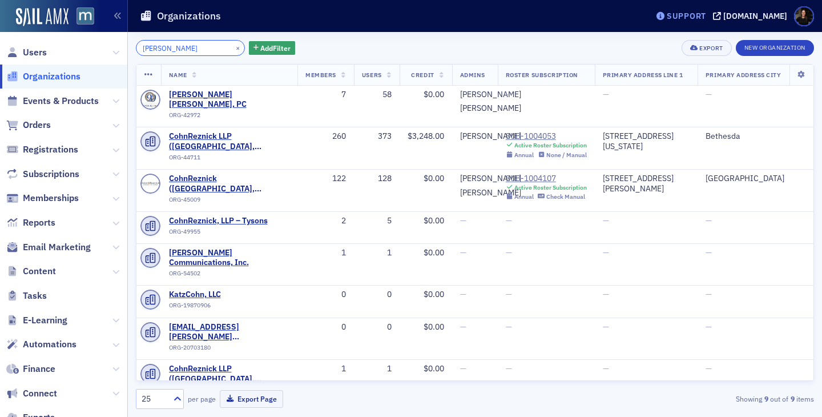  Describe the element at coordinates (61, 101) in the screenshot. I see `span: Events & Products` at that location.